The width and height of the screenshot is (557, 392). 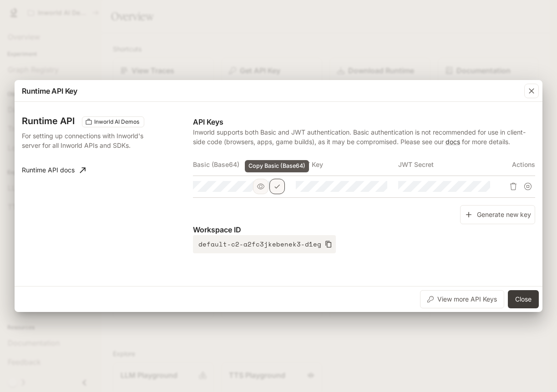 What do you see at coordinates (518, 165) in the screenshot?
I see `th: Actions` at bounding box center [518, 165].